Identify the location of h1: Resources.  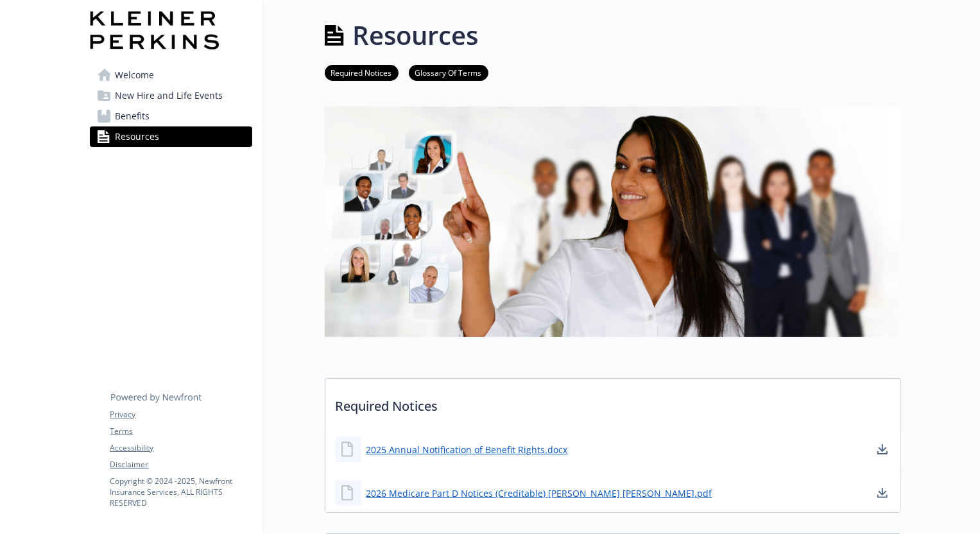
(416, 36).